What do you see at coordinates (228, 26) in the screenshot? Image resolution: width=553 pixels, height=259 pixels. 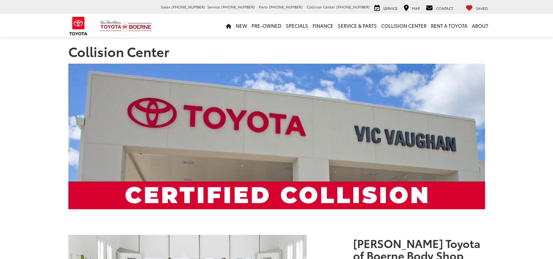 I see `a: Home` at bounding box center [228, 26].